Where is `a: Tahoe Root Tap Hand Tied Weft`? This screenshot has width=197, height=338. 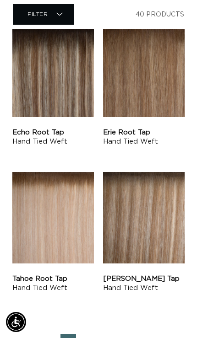 a: Tahoe Root Tap Hand Tied Weft is located at coordinates (53, 284).